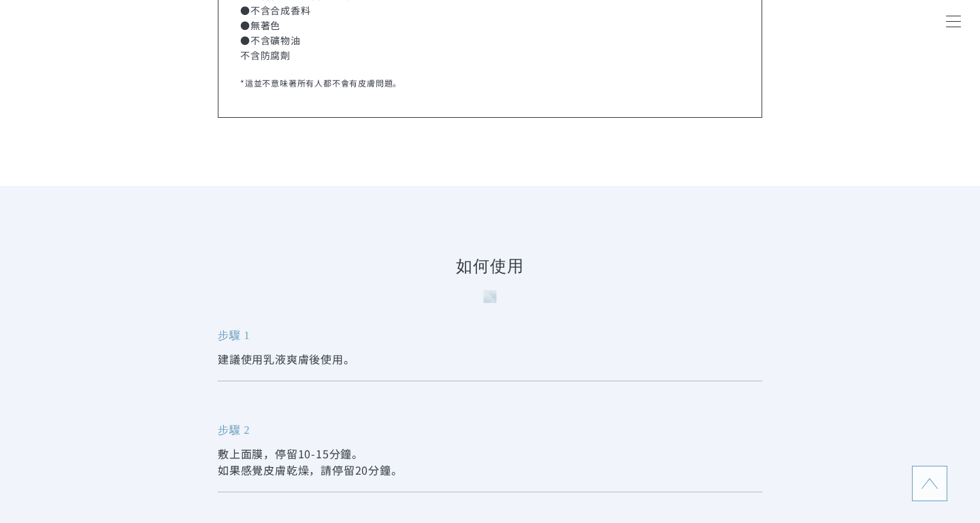  I want to click on font: 建議使用乳液爽膚後使用。, so click(286, 359).